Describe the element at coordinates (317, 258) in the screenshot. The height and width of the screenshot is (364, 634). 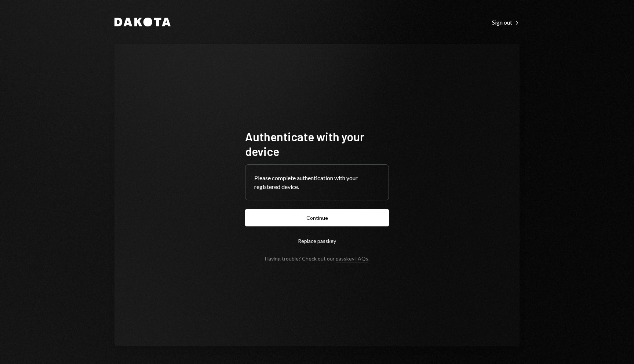
I see `div: Having trouble? Check out our .` at that location.